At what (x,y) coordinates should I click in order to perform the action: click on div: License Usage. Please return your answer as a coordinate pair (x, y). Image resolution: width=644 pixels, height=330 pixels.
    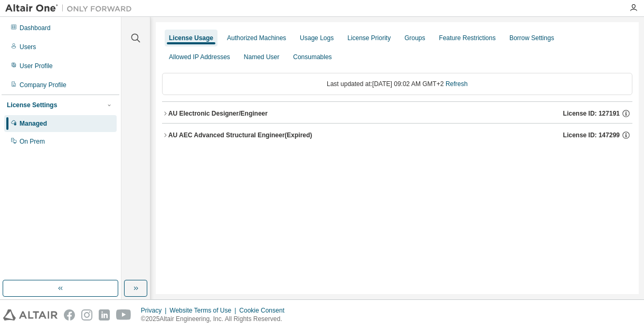
    Looking at the image, I should click on (191, 38).